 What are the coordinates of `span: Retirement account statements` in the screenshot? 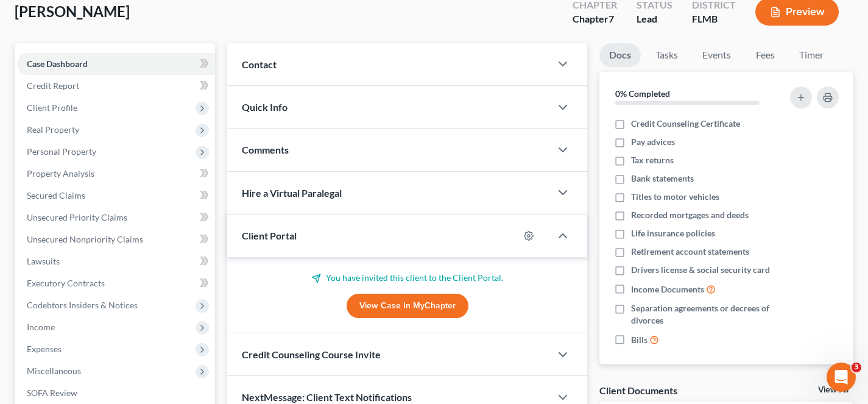 It's located at (690, 252).